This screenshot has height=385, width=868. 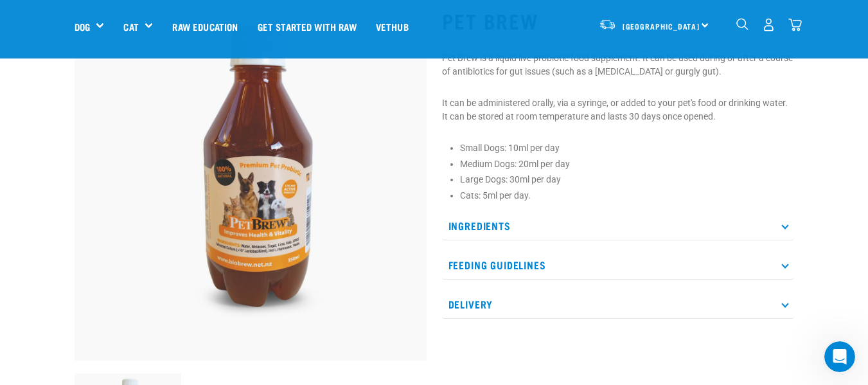 What do you see at coordinates (607, 25) in the screenshot?
I see `img: van-moving.png` at bounding box center [607, 25].